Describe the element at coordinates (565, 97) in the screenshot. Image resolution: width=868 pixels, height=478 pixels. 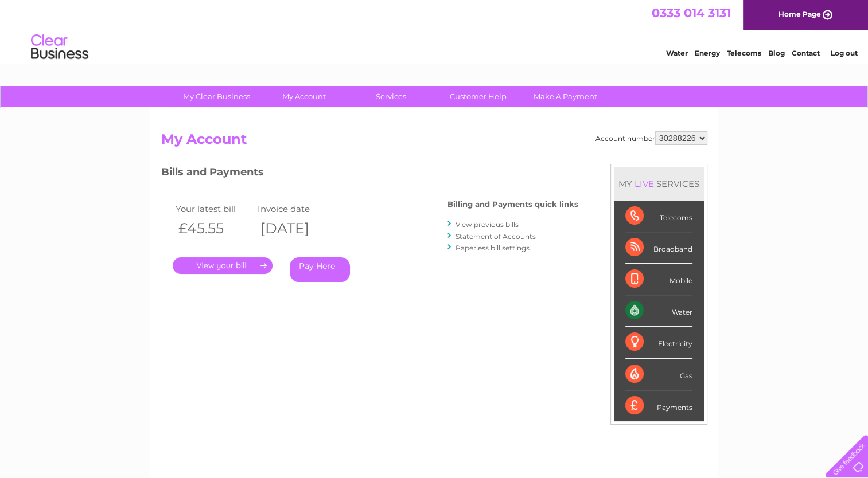
I see `a: Make A Payment` at that location.